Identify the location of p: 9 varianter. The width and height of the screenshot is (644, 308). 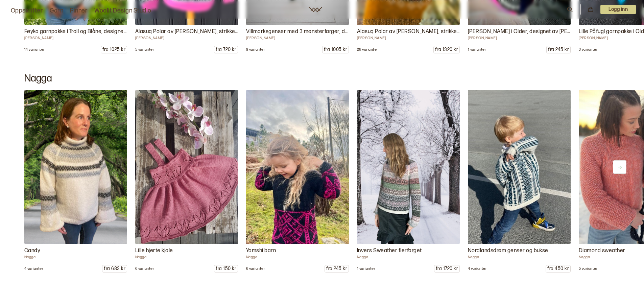
(256, 50).